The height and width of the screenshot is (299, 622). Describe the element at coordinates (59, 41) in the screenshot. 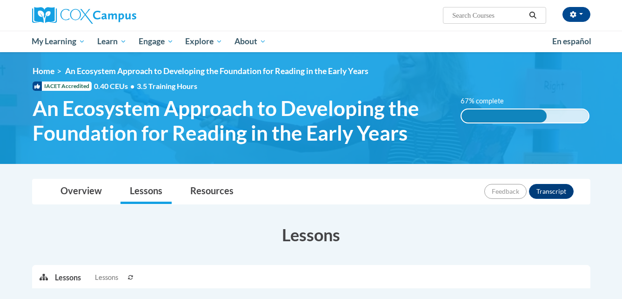

I see `a: My Learning` at that location.